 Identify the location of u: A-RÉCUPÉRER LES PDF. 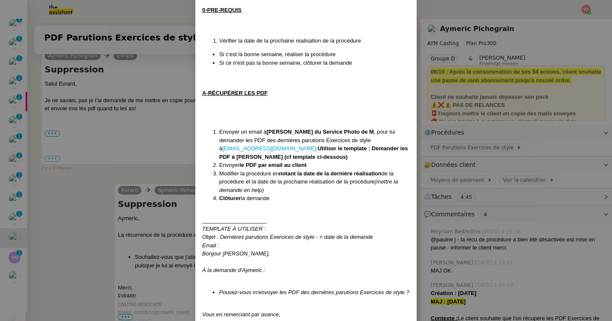
(235, 93).